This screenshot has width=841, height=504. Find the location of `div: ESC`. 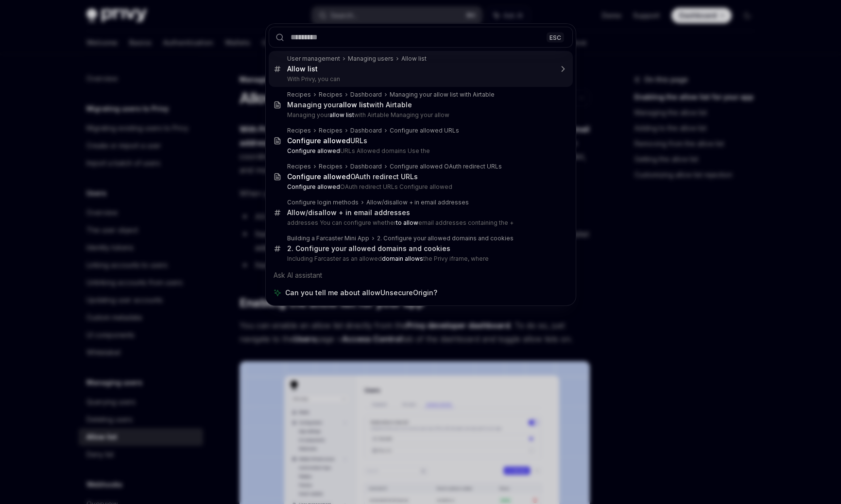

div: ESC is located at coordinates (555, 37).